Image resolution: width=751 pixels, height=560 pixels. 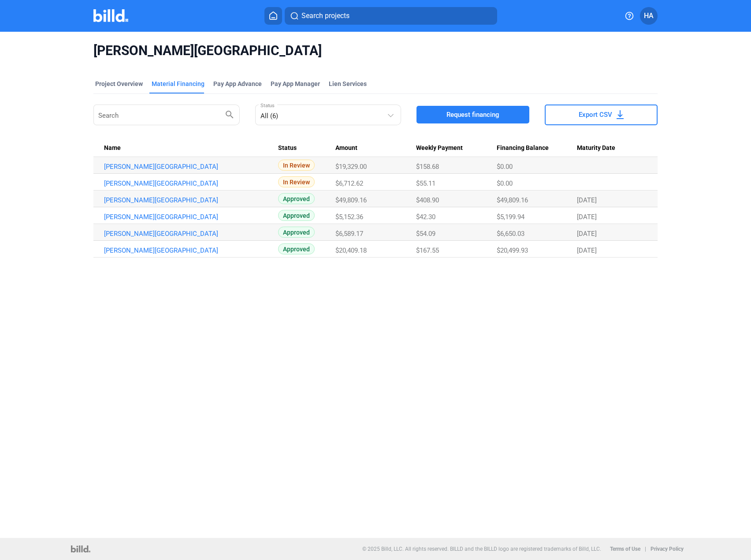 What do you see at coordinates (456, 148) in the screenshot?
I see `div: Weekly Payment` at bounding box center [456, 148].